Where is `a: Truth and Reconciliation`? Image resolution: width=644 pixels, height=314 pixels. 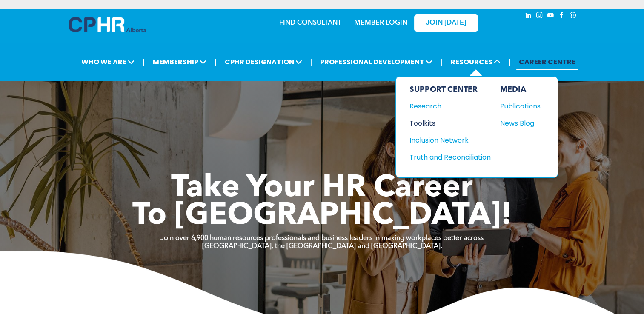
a: Truth and Reconciliation is located at coordinates (450, 157).